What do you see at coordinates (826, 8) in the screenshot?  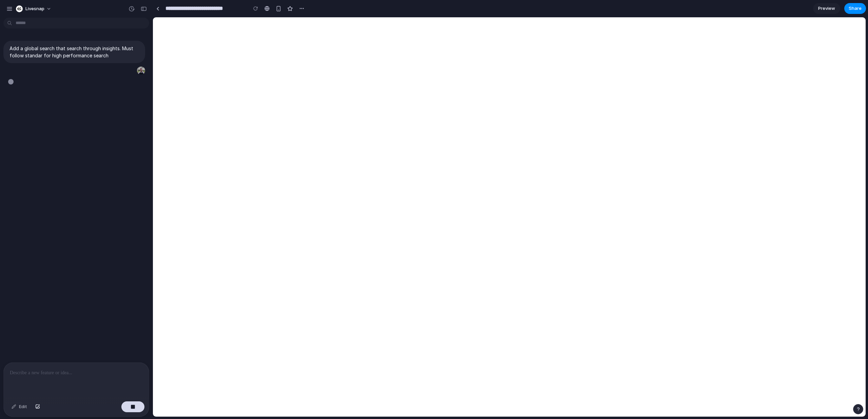 I see `span: Preview` at bounding box center [826, 8].